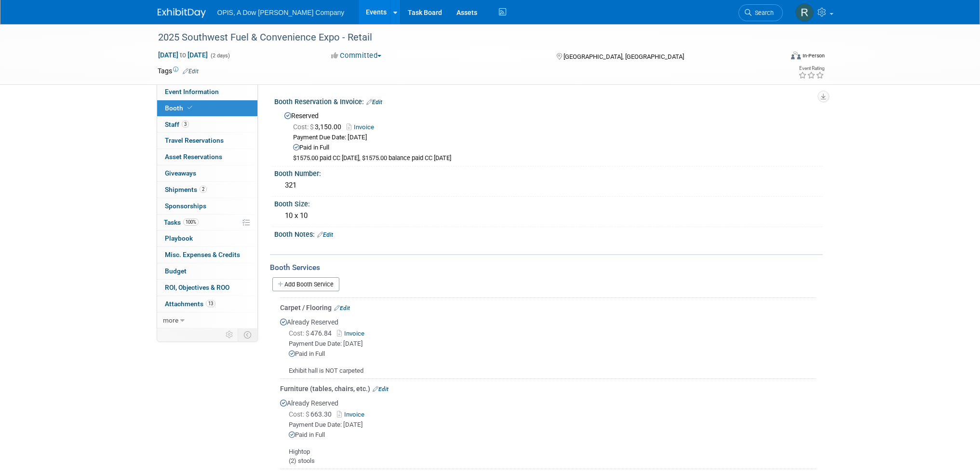 The height and width of the screenshot is (474, 980). I want to click on a: Tasks100%, so click(207, 223).